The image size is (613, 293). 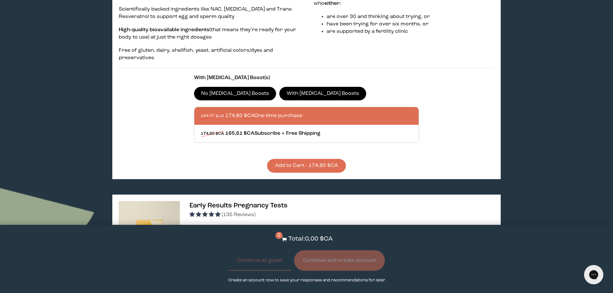 What do you see at coordinates (13, 12) in the screenshot?
I see `button: Gorgias live chat` at bounding box center [13, 12].